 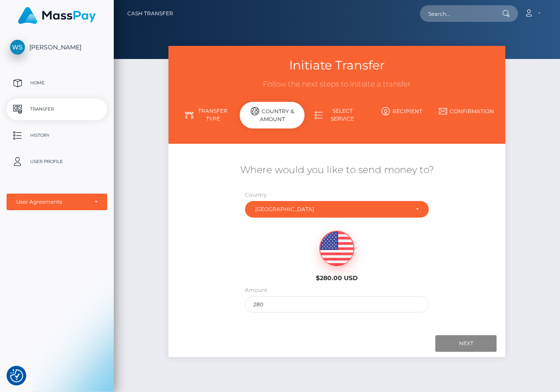 What do you see at coordinates (16, 376) in the screenshot?
I see `img: Revisit consent button` at bounding box center [16, 376].